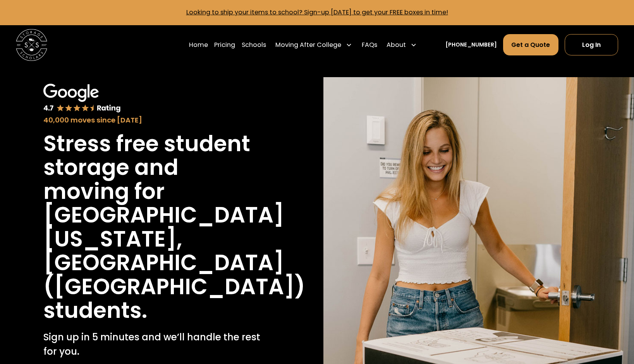  What do you see at coordinates (155, 168) in the screenshot?
I see `h1: Stress free student storage and moving for` at bounding box center [155, 168].